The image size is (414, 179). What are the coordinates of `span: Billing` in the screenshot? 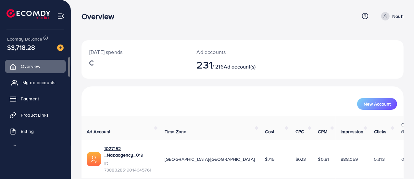 It's located at (27, 131).